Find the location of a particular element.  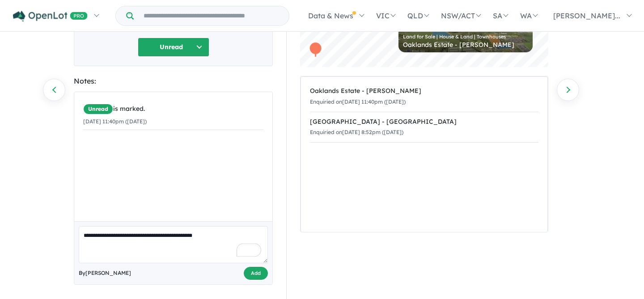

button: Unread is located at coordinates (174, 47).